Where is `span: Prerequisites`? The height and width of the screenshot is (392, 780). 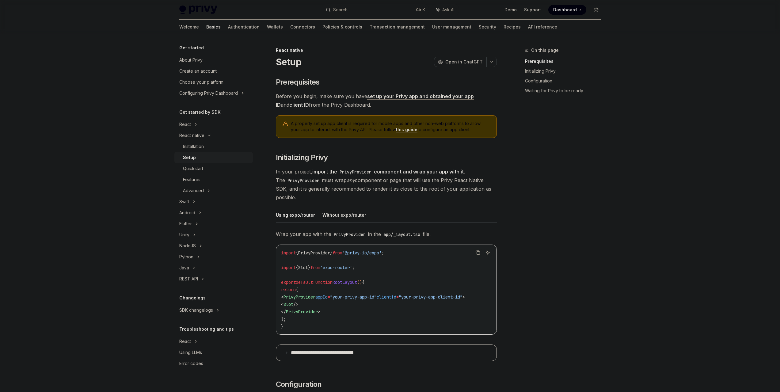 span: Prerequisites is located at coordinates (298, 82).